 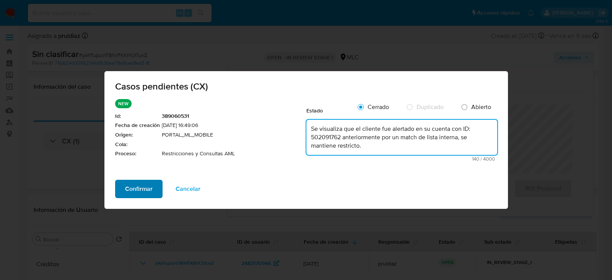 What do you see at coordinates (378, 107) in the screenshot?
I see `span: Cerrado` at bounding box center [378, 107].